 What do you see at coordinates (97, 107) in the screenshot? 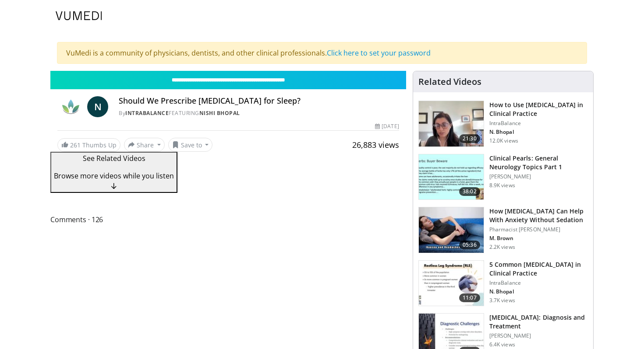
I see `span: N` at bounding box center [97, 107].